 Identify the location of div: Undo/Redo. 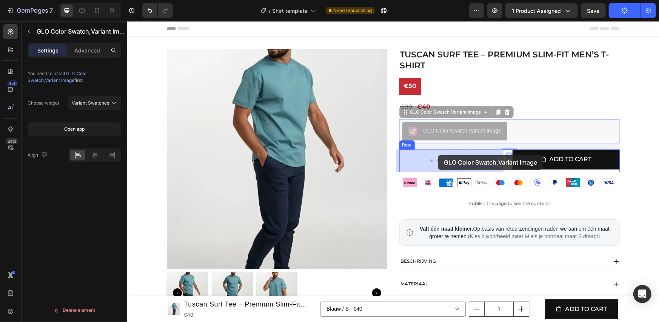
(157, 11).